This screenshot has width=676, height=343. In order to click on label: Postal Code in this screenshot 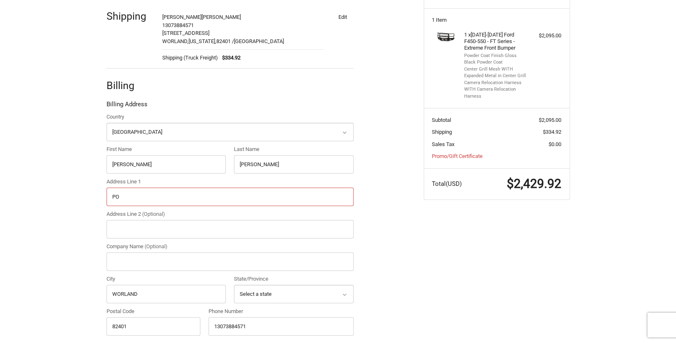, I will do `click(154, 311)`.